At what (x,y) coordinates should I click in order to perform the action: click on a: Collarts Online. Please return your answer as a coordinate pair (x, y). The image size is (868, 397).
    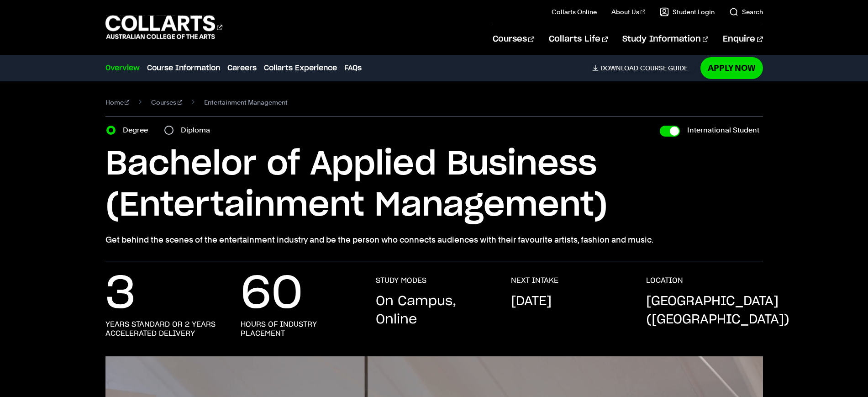
    Looking at the image, I should click on (574, 12).